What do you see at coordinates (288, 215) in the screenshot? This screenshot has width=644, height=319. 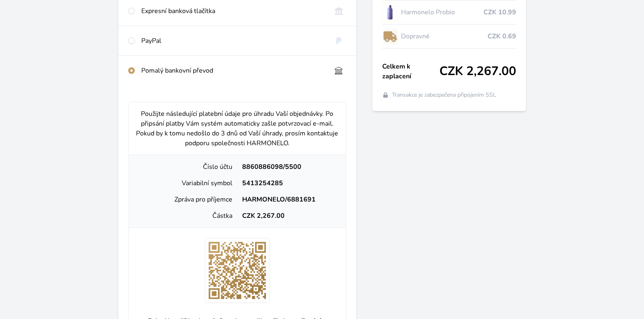 I see `div: CZK 2,267.00` at bounding box center [288, 215].